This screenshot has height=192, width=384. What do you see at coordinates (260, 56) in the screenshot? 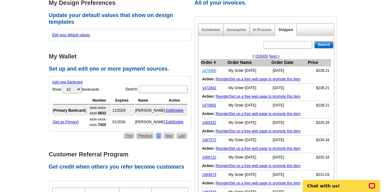
I see `a: 3` at bounding box center [260, 56].